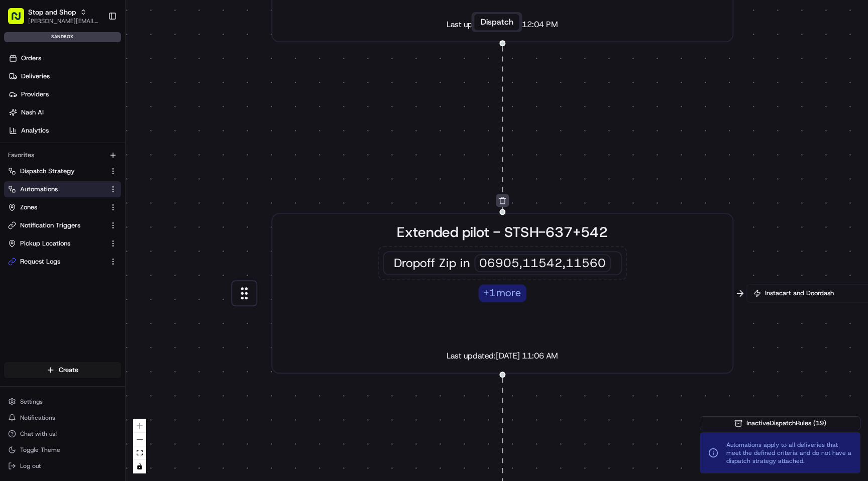 The image size is (868, 481). Describe the element at coordinates (139, 439) in the screenshot. I see `button: zoom out` at that location.